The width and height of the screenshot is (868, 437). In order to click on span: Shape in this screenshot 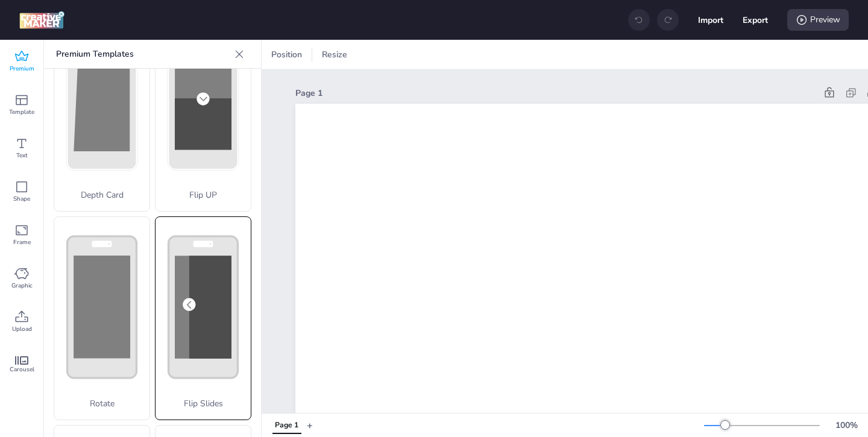, I will do `click(22, 199)`.